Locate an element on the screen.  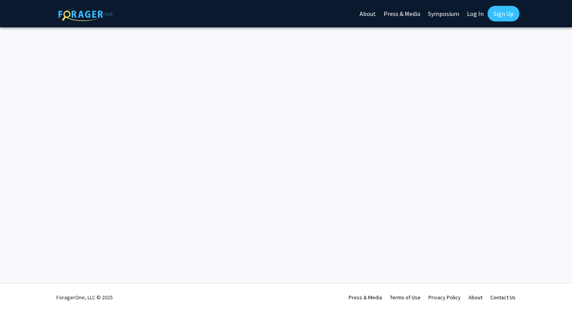
a: Press & Media is located at coordinates (365, 297).